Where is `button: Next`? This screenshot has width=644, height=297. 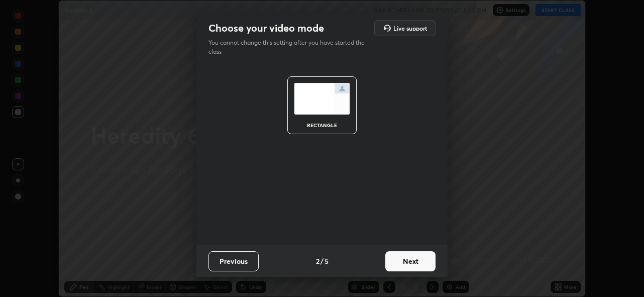 button: Next is located at coordinates (410, 261).